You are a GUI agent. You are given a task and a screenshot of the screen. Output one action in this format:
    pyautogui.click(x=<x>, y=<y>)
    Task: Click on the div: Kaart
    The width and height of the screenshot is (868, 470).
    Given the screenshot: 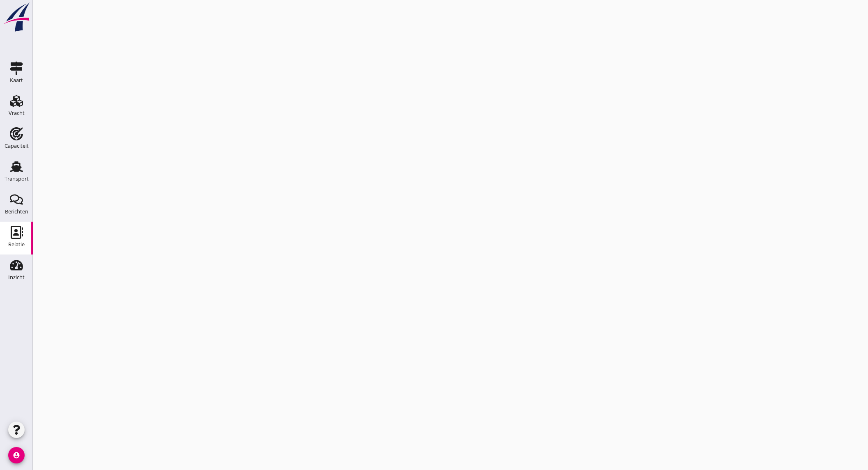 What is the action you would take?
    pyautogui.click(x=16, y=80)
    